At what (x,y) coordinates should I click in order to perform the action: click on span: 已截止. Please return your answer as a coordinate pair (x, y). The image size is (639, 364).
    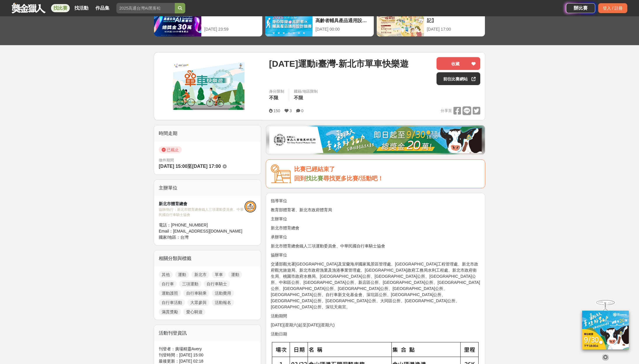
    Looking at the image, I should click on (170, 150).